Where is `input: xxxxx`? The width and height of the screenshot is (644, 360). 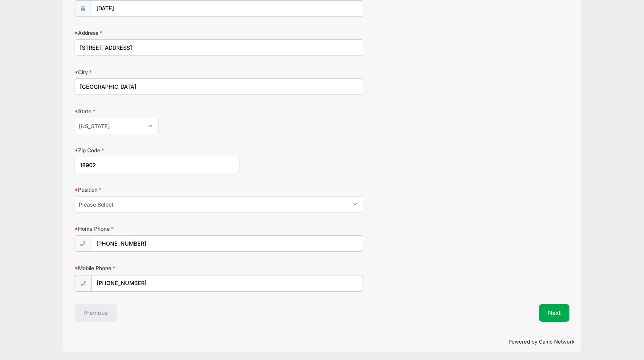 input: xxxxx is located at coordinates (157, 165).